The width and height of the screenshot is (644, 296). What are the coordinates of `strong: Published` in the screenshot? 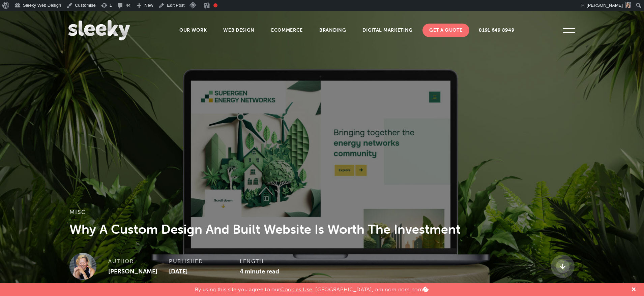 It's located at (186, 261).